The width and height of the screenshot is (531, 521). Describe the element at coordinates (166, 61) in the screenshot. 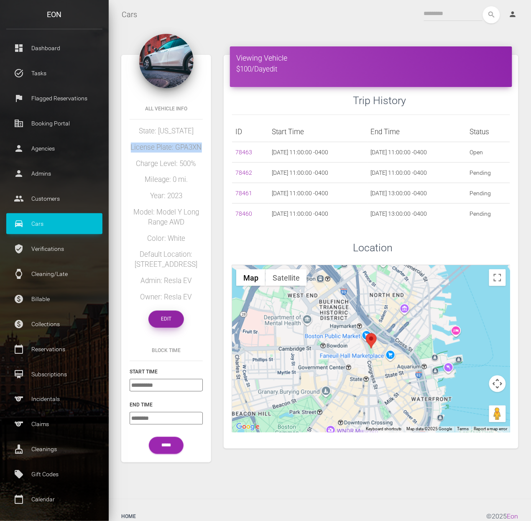

I see `img: 168.jpg` at that location.